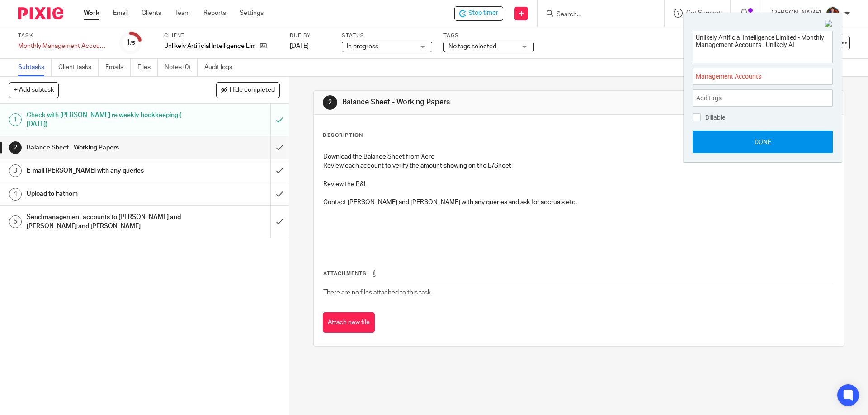  Describe the element at coordinates (833, 14) in the screenshot. I see `img: Nicole.jpeg` at that location.